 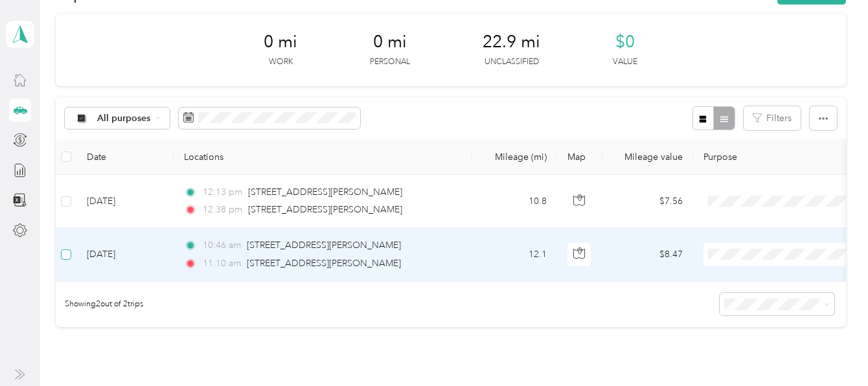 What do you see at coordinates (125, 157) in the screenshot?
I see `th: Date` at bounding box center [125, 157].